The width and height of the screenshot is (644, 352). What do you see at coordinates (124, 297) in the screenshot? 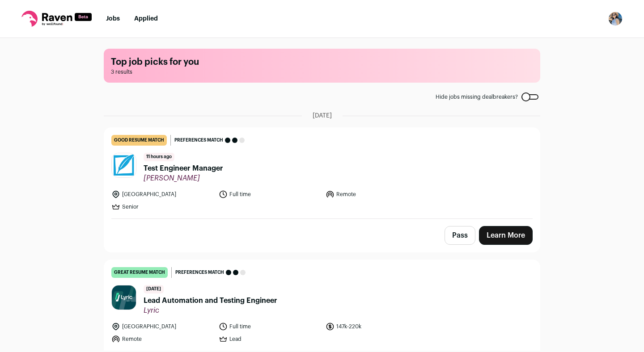
I see `img: 00668d69b6cc67623e1f00522aa2d1dc767c15727f8843813f38253a90e969ef` at bounding box center [124, 297].